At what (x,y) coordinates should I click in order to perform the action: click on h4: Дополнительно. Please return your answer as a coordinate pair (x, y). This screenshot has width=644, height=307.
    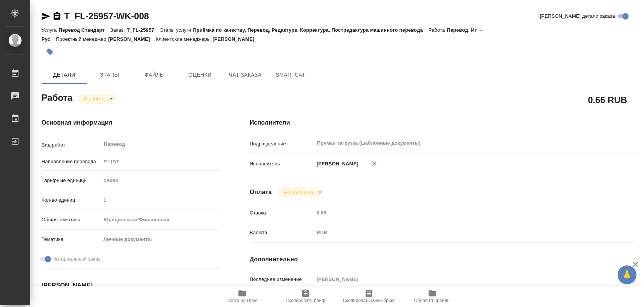
    Looking at the image, I should click on (442, 259).